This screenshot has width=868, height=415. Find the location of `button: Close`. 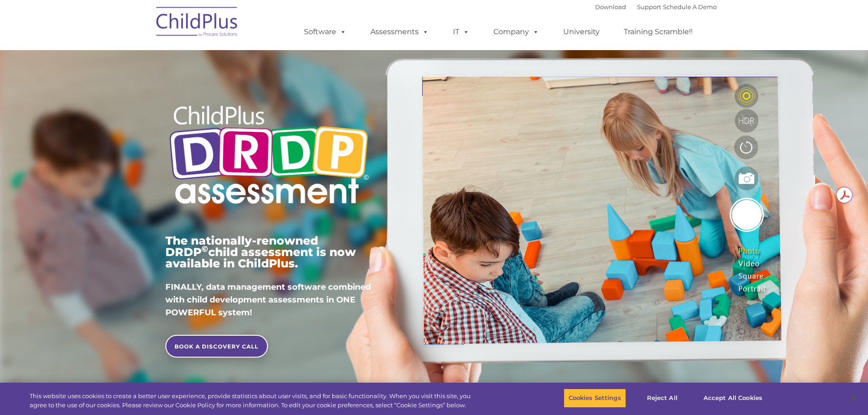

button: Close is located at coordinates (854, 399).